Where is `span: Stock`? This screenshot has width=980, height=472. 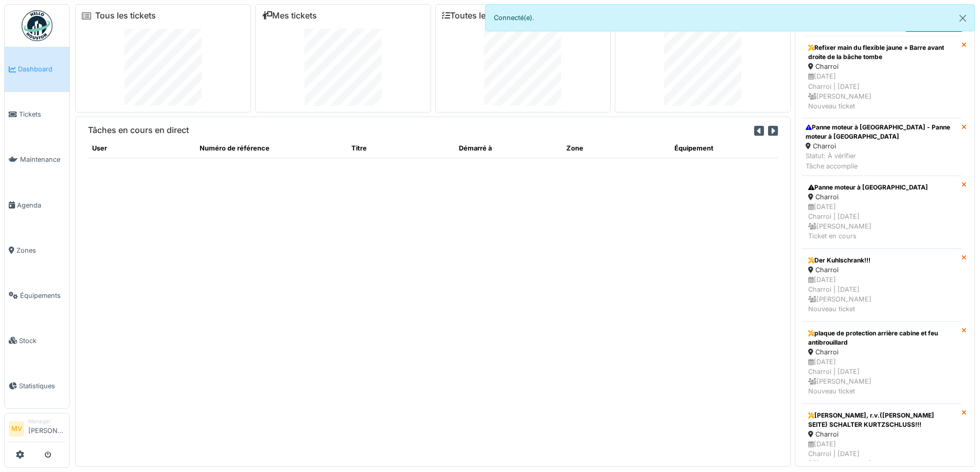
span: Stock is located at coordinates (42, 341).